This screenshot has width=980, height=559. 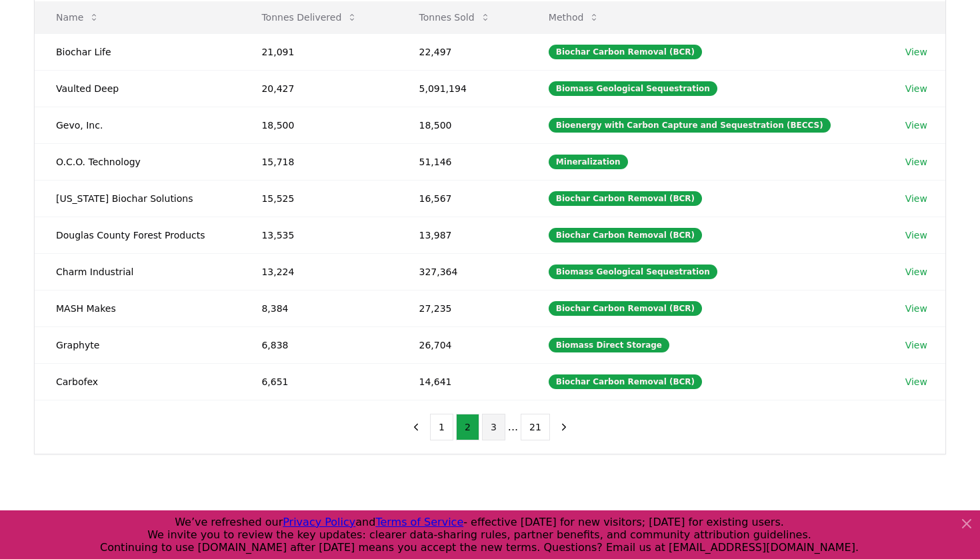 I want to click on td: 21,091, so click(x=319, y=51).